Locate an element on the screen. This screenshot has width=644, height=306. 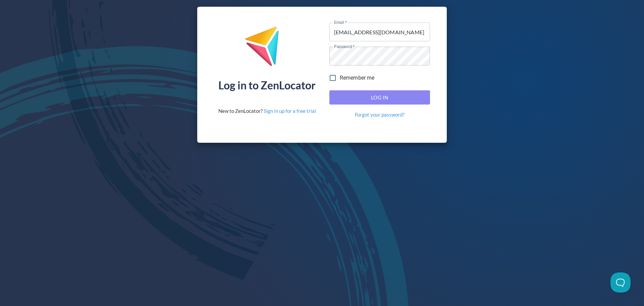
button: Log In is located at coordinates (380, 97).